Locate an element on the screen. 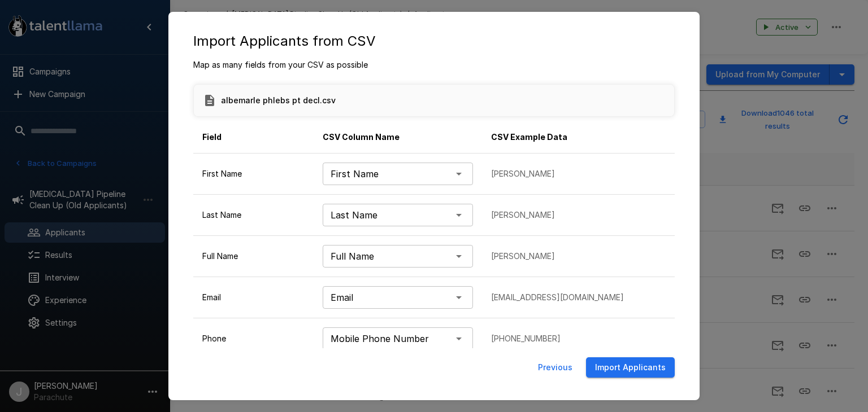  p: Last Name is located at coordinates (253, 215).